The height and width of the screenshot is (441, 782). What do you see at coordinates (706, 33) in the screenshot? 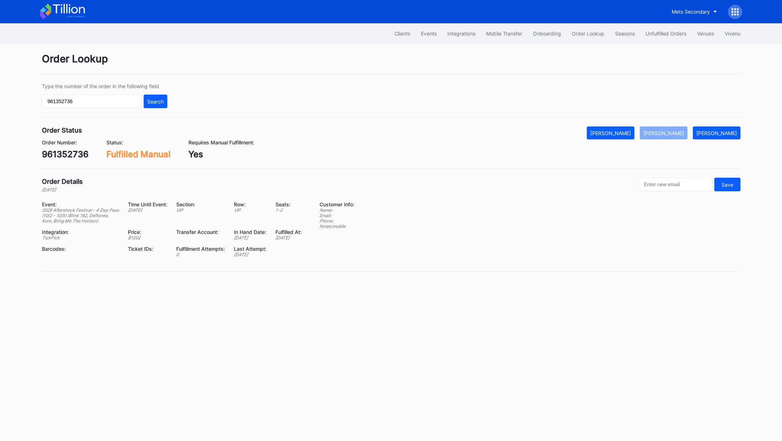
I see `a: Venues` at bounding box center [706, 33].